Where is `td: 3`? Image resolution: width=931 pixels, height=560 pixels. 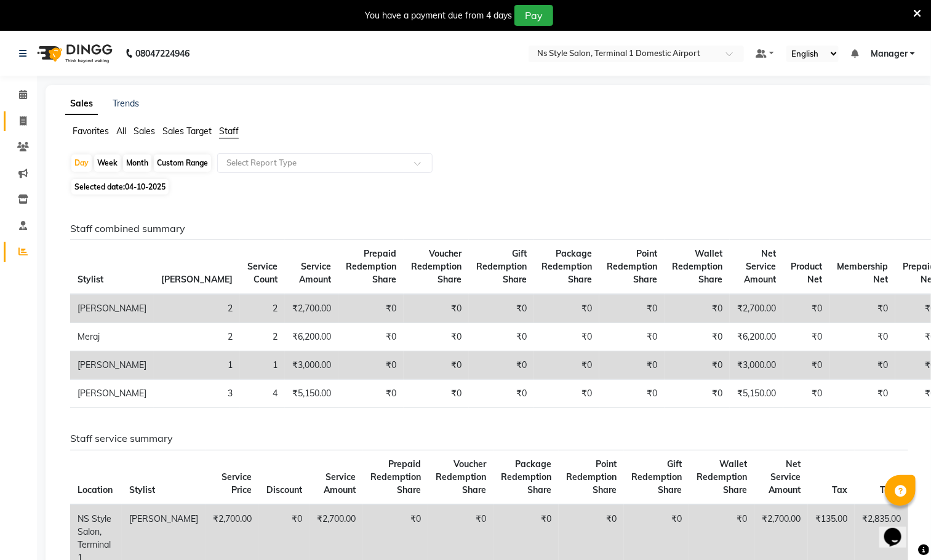 td: 3 is located at coordinates (197, 394).